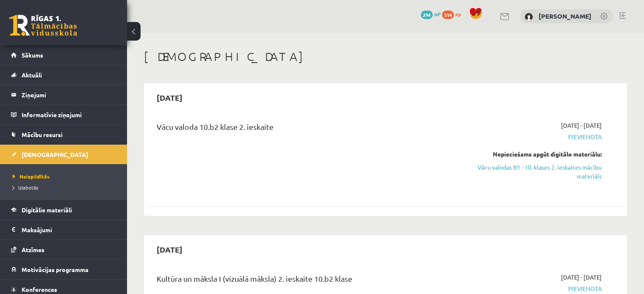 The image size is (644, 294). Describe the element at coordinates (55, 270) in the screenshot. I see `span: Motivācijas programma` at that location.